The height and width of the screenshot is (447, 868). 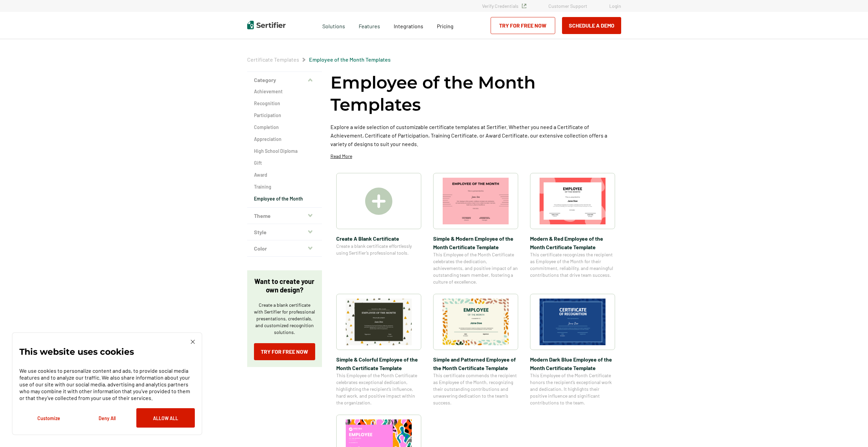 What do you see at coordinates (523, 6) in the screenshot?
I see `img: Verified` at bounding box center [523, 6].